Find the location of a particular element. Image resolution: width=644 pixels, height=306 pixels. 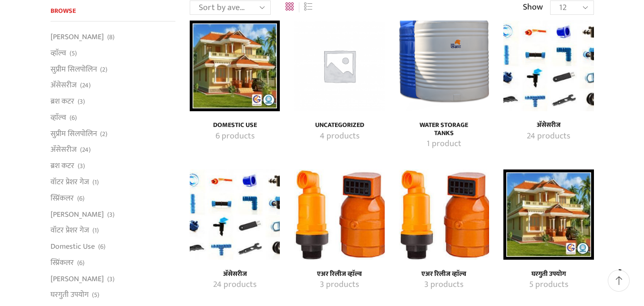

span: Show is located at coordinates (533, 8).